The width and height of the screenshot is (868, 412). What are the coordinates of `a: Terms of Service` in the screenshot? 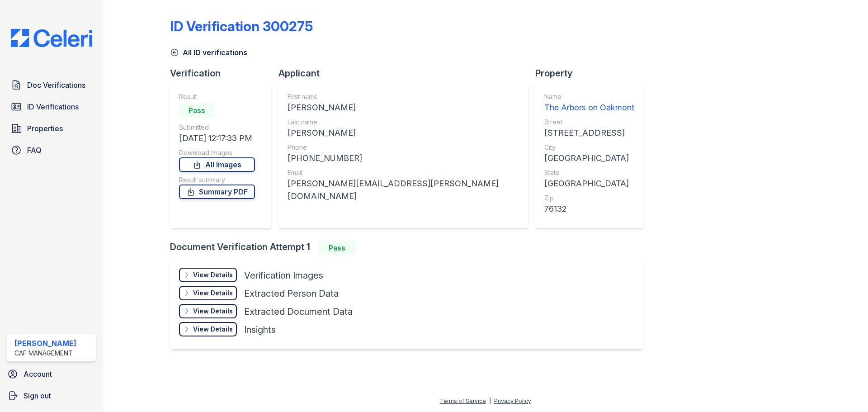 It's located at (463, 401).